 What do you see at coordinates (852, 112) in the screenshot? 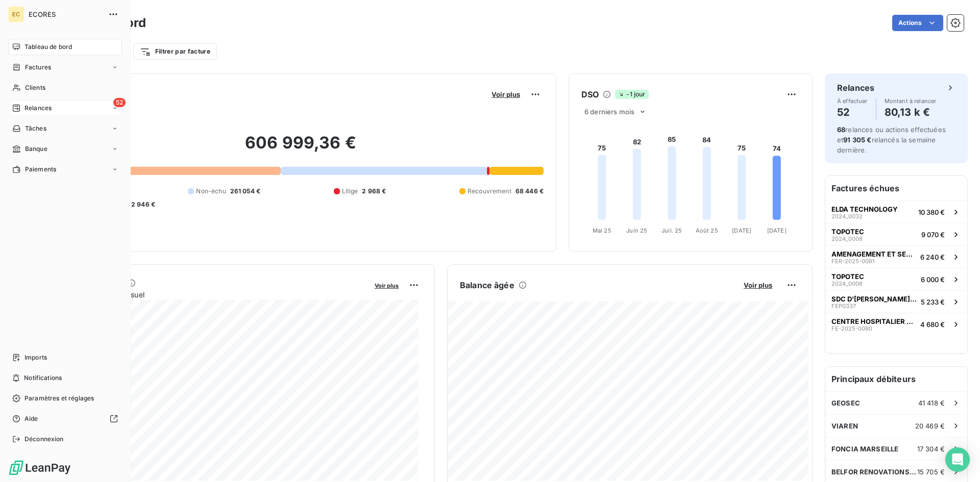
I see `h4: 52` at bounding box center [852, 112].